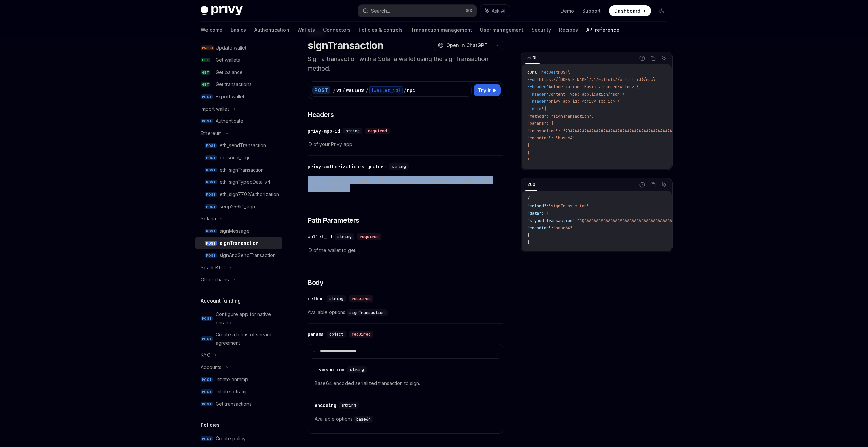 The width and height of the screenshot is (868, 447). Describe the element at coordinates (337, 30) in the screenshot. I see `a: Connectors` at that location.